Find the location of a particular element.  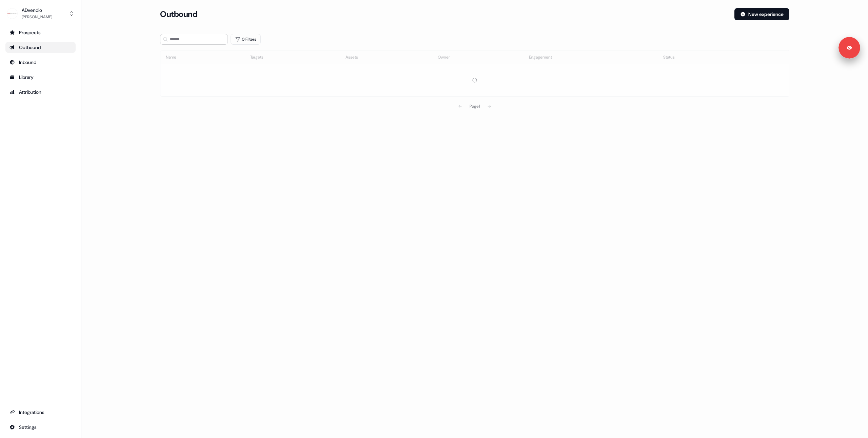

div: Inbound is located at coordinates (40, 62).